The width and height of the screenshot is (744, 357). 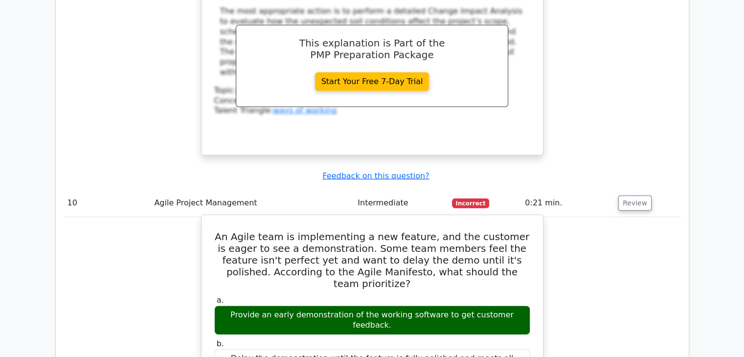 What do you see at coordinates (401, 203) in the screenshot?
I see `td: Intermediate` at bounding box center [401, 203].